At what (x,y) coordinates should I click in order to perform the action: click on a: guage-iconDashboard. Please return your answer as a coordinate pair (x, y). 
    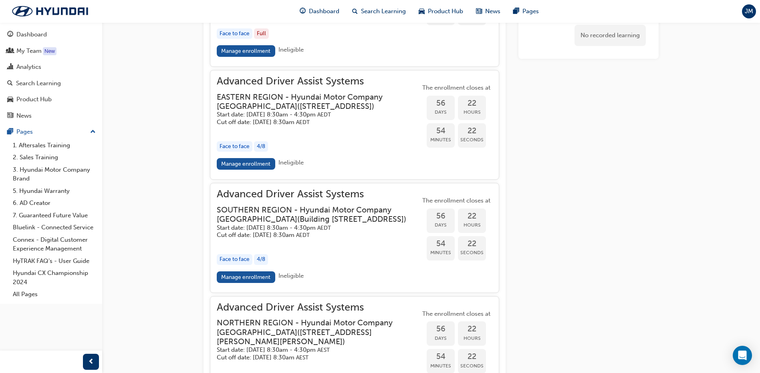
    Looking at the image, I should click on (319, 11).